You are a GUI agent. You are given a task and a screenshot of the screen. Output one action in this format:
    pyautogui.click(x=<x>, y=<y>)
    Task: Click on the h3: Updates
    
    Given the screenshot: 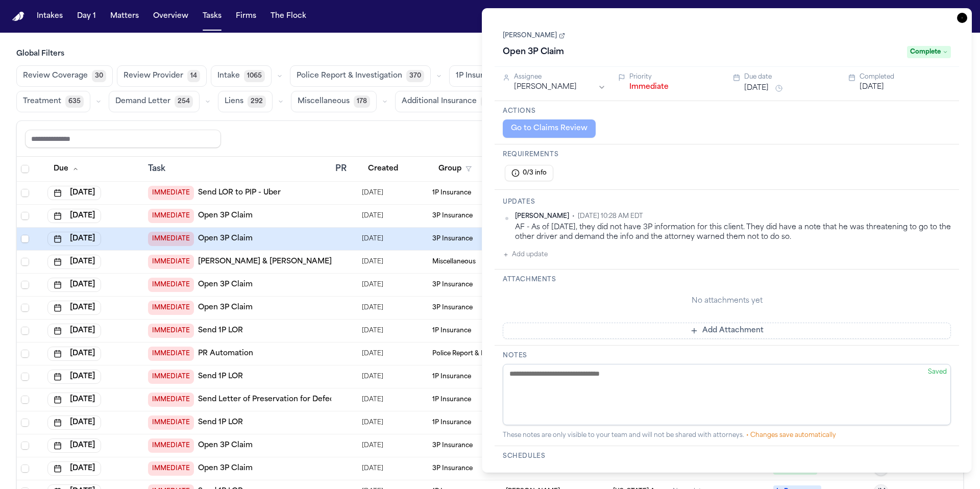 What is the action you would take?
    pyautogui.click(x=727, y=202)
    